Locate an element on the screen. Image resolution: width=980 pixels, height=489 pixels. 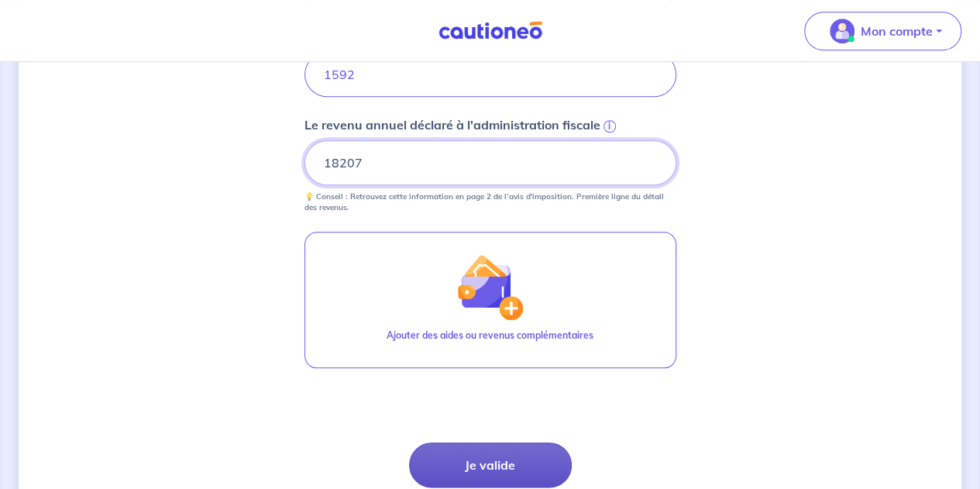
p: 💡 Conseil : Retrouvez cette information en page 2 de l’avis d'imposition. Première ligne du détai... is located at coordinates (490, 202).